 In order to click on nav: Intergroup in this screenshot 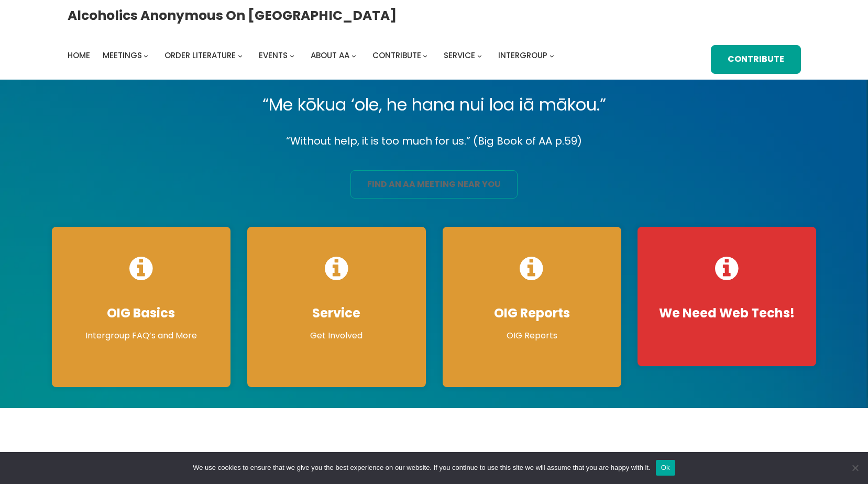, I will do `click(312, 56)`.